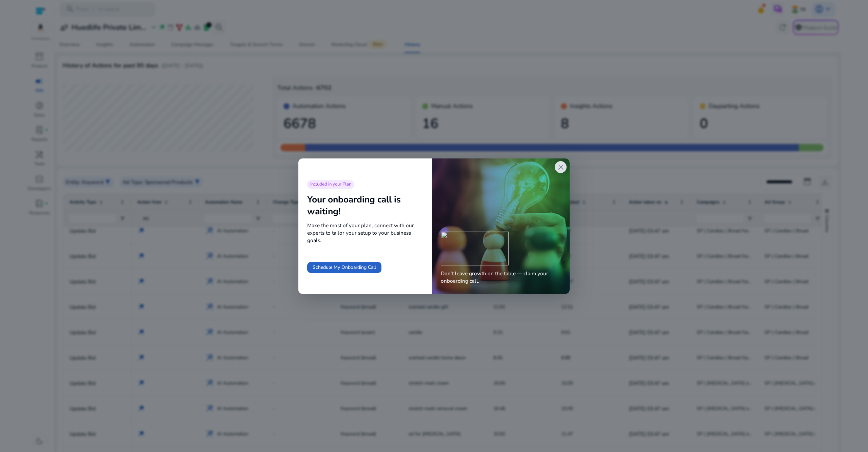  What do you see at coordinates (344, 268) in the screenshot?
I see `button: Schedule My Onboarding Call` at bounding box center [344, 268].